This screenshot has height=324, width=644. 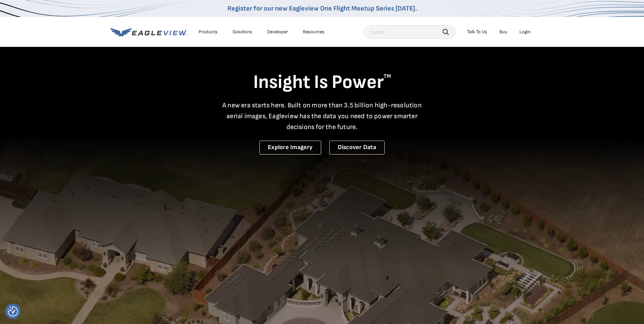 I want to click on div: Products, so click(x=208, y=32).